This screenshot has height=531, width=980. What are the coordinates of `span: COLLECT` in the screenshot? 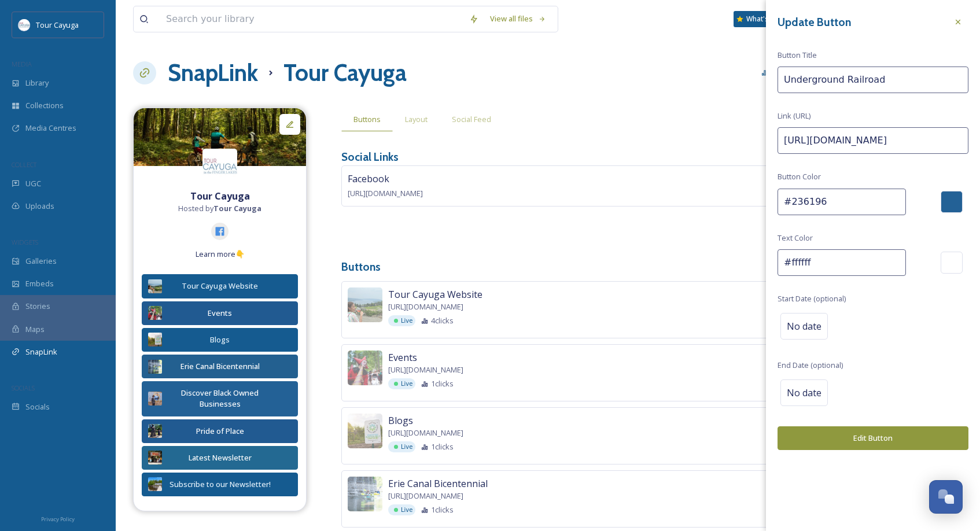 It's located at (24, 164).